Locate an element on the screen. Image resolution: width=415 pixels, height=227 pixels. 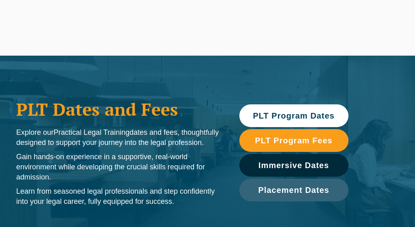
span: PLT Program Fees is located at coordinates (293, 140).